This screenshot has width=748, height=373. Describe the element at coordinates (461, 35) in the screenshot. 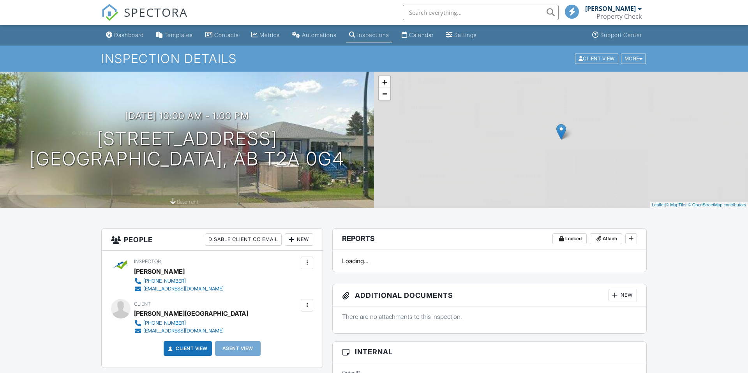

I see `a: Settings` at that location.